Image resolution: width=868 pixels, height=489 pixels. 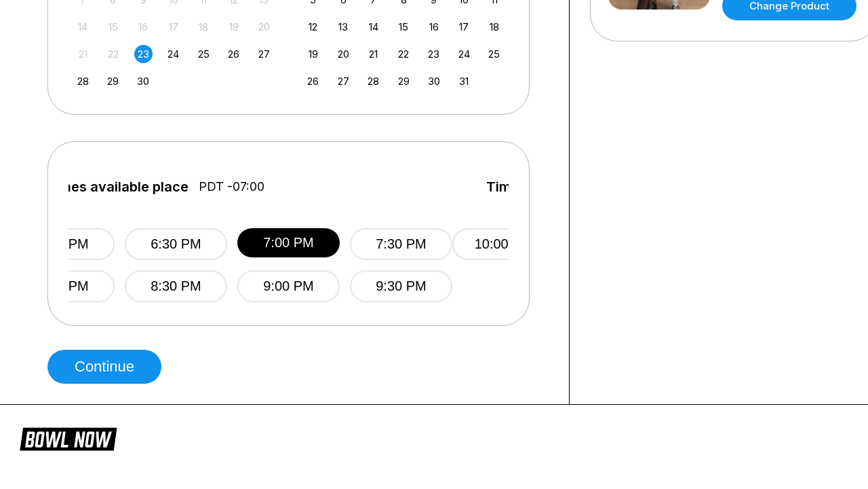 What do you see at coordinates (344, 80) in the screenshot?
I see `div: Choose Monday, October 27th, 2025` at bounding box center [344, 80].